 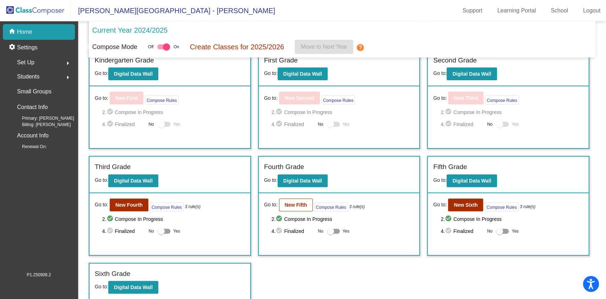 What do you see at coordinates (360, 48) in the screenshot?
I see `mat-icon: help` at bounding box center [360, 48].